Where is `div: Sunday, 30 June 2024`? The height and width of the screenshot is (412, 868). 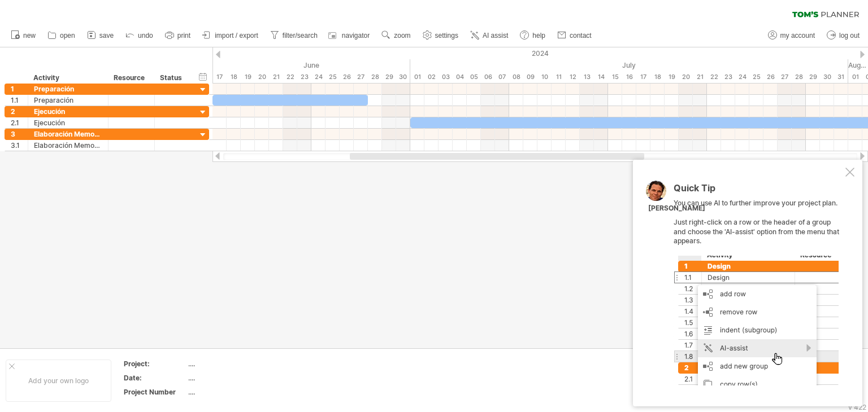
div: Sunday, 30 June 2024 is located at coordinates (403, 77).